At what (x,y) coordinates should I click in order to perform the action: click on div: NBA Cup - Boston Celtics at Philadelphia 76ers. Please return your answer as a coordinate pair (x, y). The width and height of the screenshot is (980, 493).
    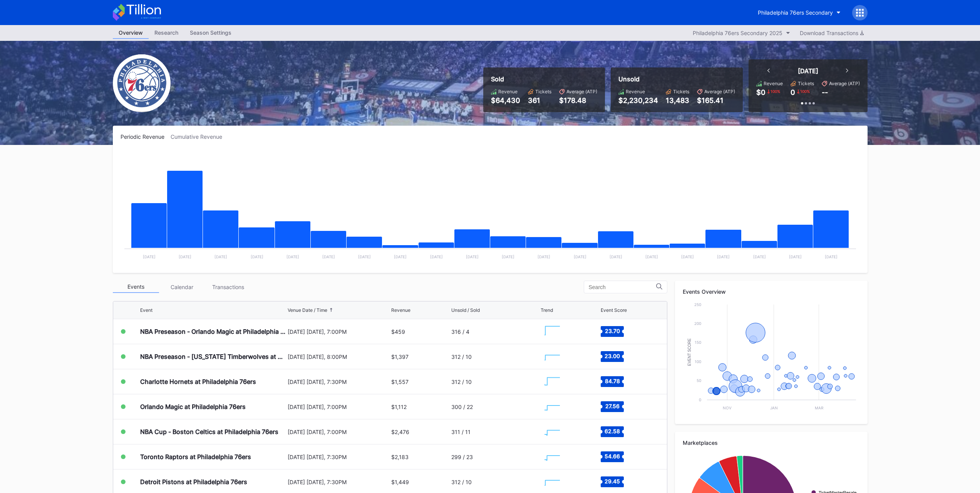
    Looking at the image, I should click on (209, 432).